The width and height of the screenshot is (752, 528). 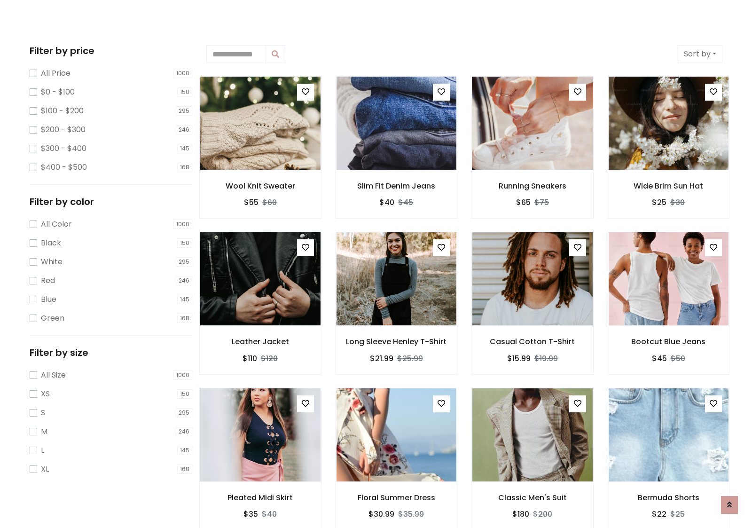 What do you see at coordinates (58, 92) in the screenshot?
I see `label: $0 - $100` at bounding box center [58, 92].